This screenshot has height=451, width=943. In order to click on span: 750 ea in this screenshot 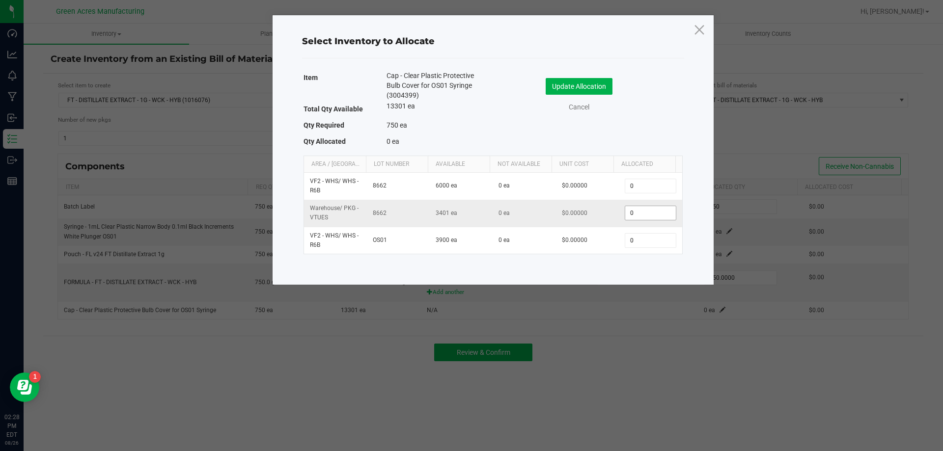, I will do `click(397, 125)`.